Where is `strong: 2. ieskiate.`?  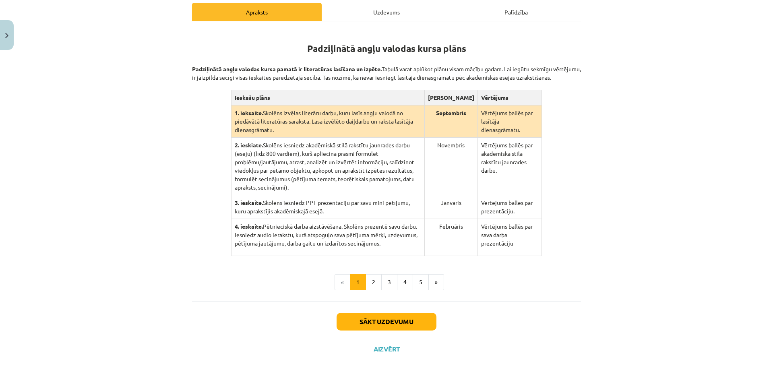 strong: 2. ieskiate. is located at coordinates (249, 145).